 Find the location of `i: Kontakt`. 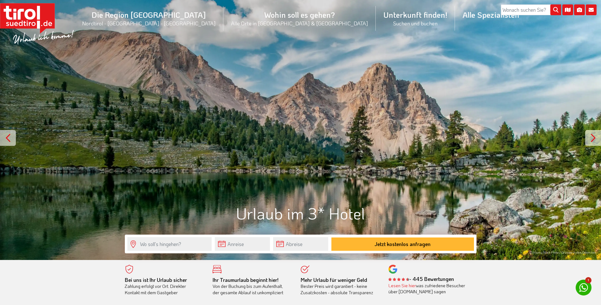

i: Kontakt is located at coordinates (591, 10).